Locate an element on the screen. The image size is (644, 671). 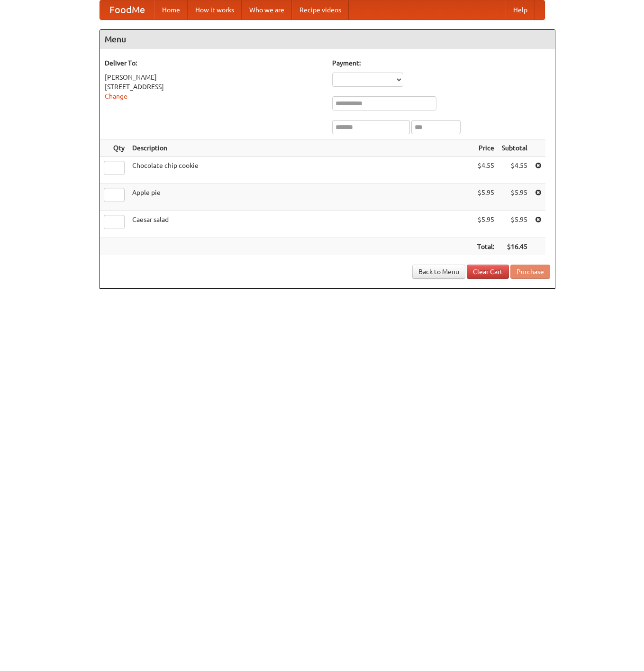
a: Change is located at coordinates (116, 96).